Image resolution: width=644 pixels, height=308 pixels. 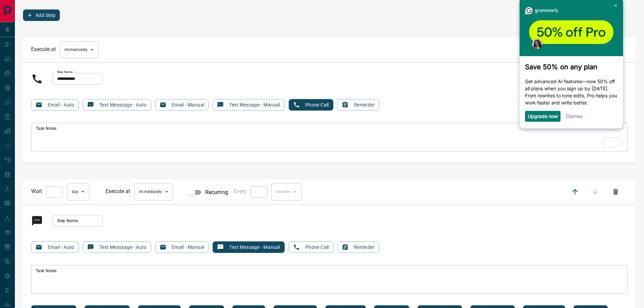 I want to click on img: close_x_white.png, so click(x=100, y=8).